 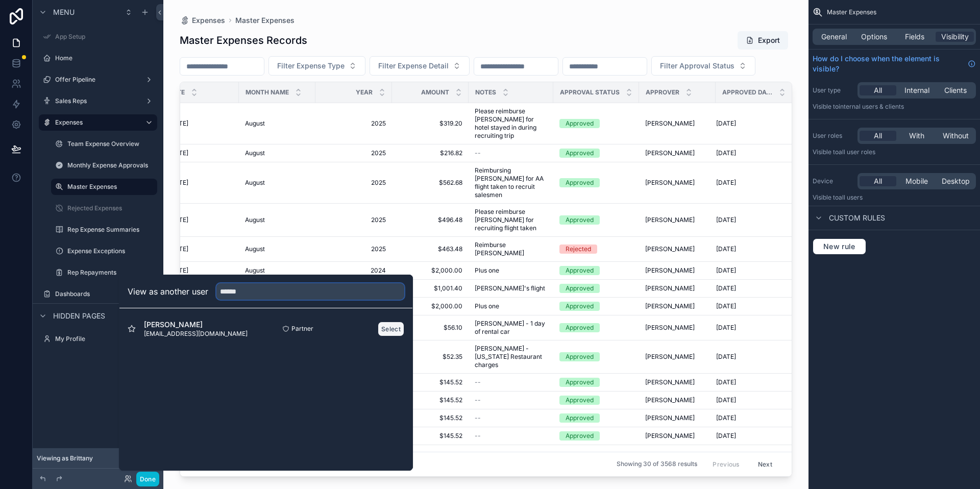 I want to click on div: Rejected, so click(x=578, y=249).